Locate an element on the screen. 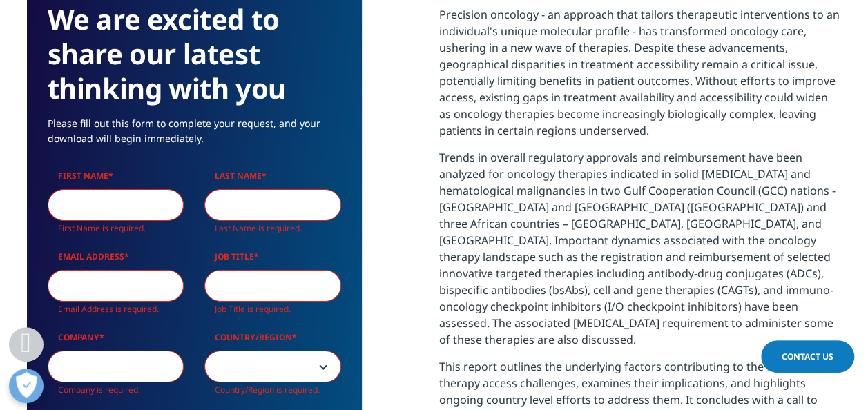 This screenshot has height=410, width=868. span: Country/Region is required. is located at coordinates (267, 390).